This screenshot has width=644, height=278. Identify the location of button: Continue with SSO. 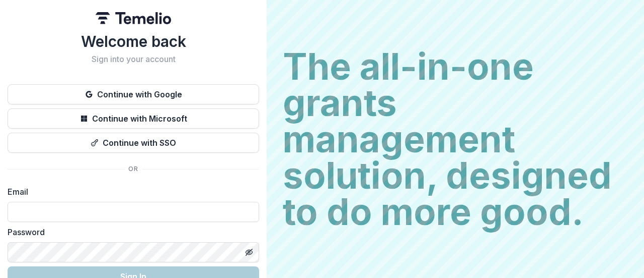
(133, 143).